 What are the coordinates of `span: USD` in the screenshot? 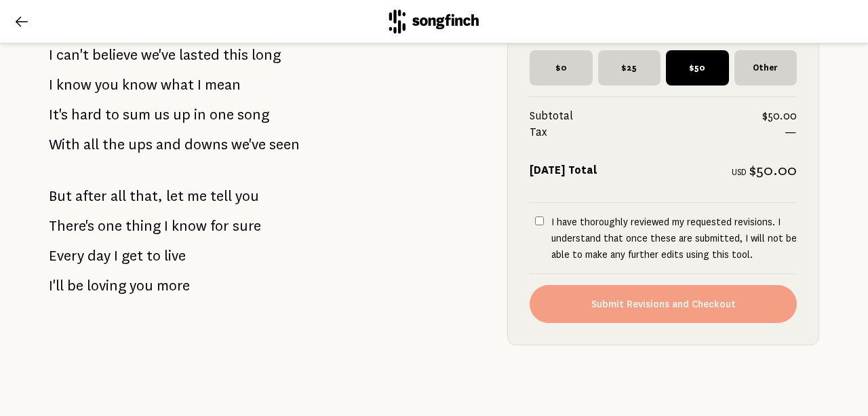 It's located at (739, 172).